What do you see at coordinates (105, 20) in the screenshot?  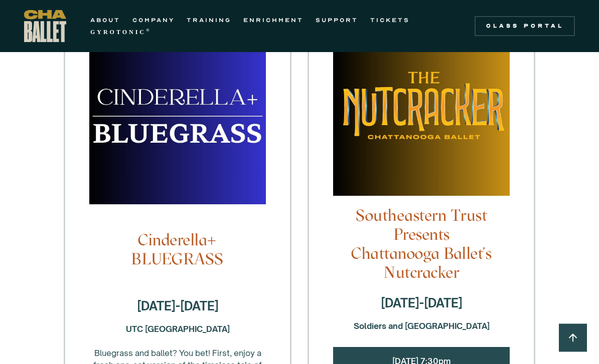 I see `a: ABOUT` at bounding box center [105, 20].